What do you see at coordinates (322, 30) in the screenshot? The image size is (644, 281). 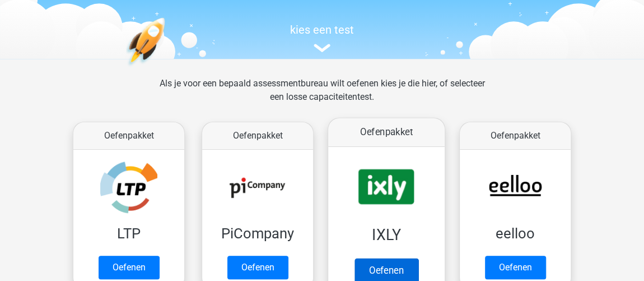 I see `h5: kies een test` at bounding box center [322, 30].